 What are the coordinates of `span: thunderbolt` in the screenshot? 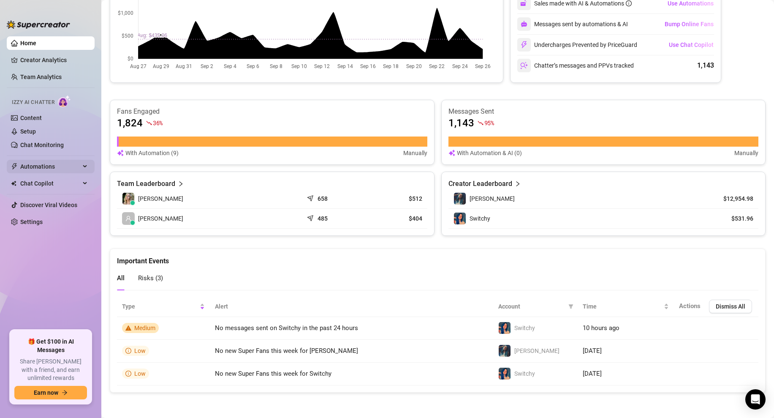 It's located at (14, 166).